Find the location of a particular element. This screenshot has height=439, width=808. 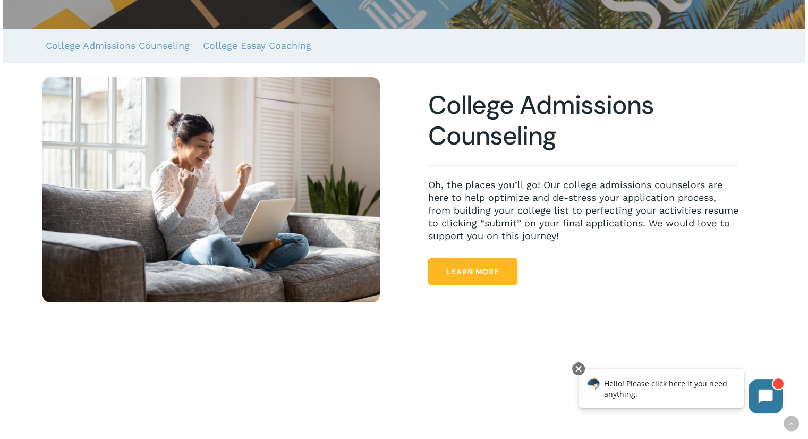

a: College Essay Coaching is located at coordinates (257, 46).